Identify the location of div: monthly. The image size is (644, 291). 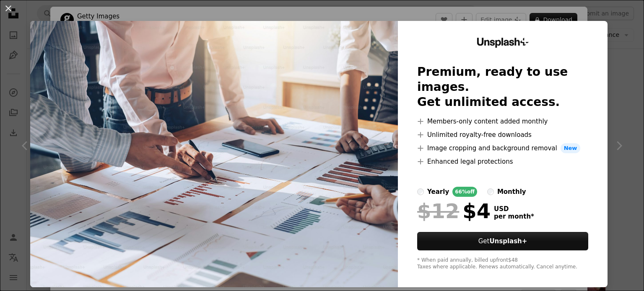
(511, 192).